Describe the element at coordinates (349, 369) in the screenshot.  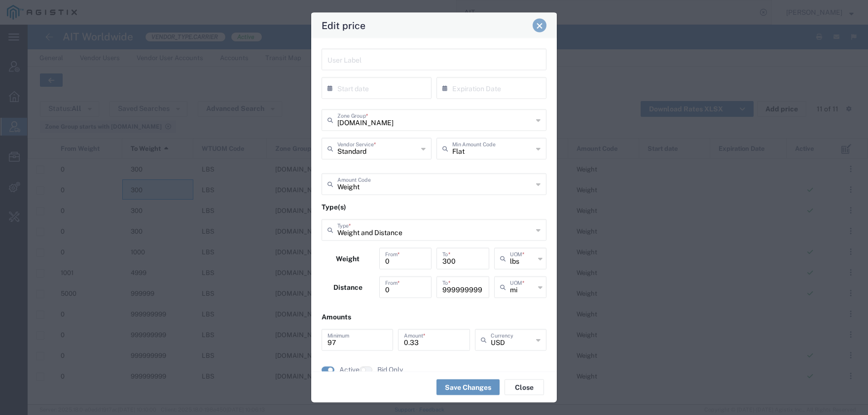
I see `agx-label: Active` at that location.